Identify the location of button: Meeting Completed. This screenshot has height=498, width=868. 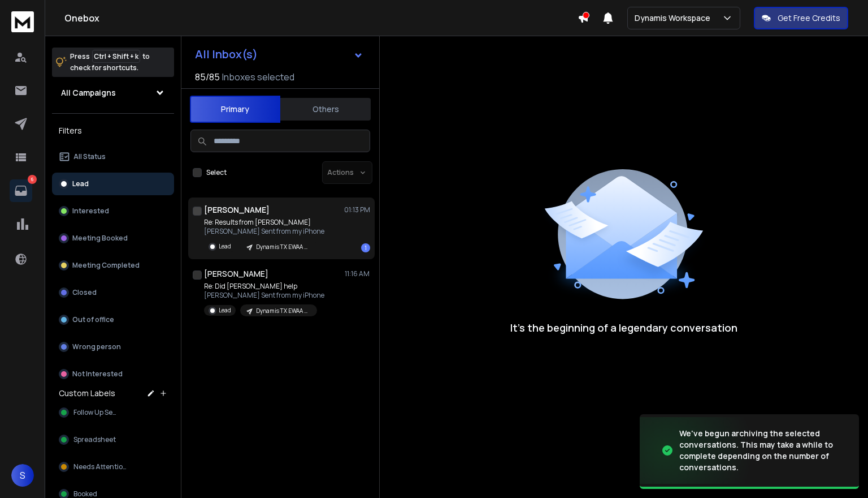
(113, 266).